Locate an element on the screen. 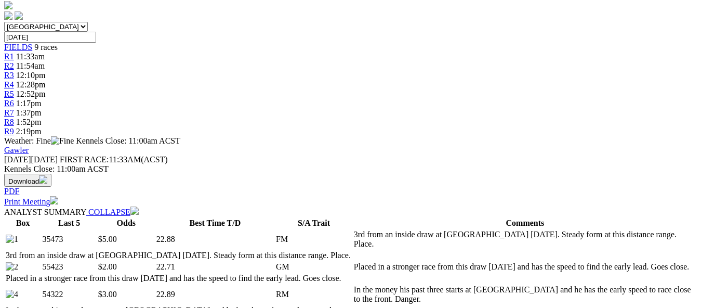  img: logo-grsa-white.png is located at coordinates (8, 5).